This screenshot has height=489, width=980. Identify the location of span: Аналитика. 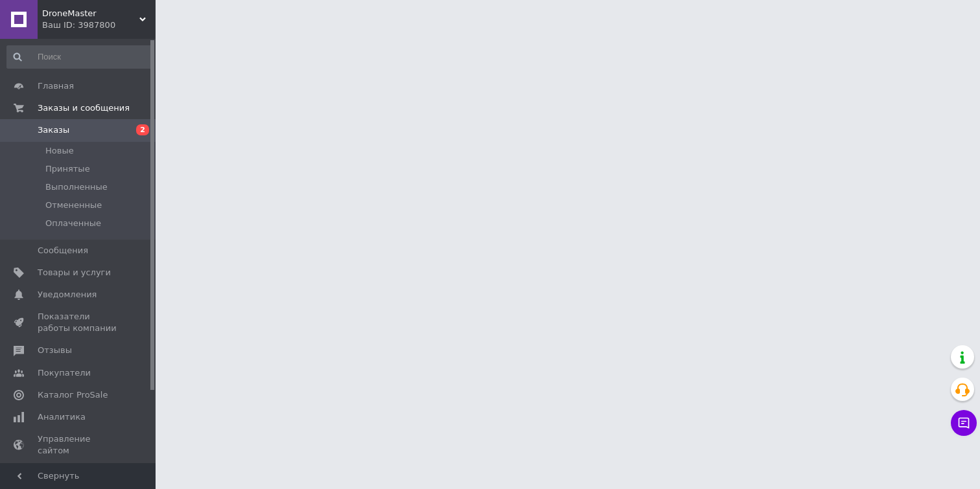
(61, 417).